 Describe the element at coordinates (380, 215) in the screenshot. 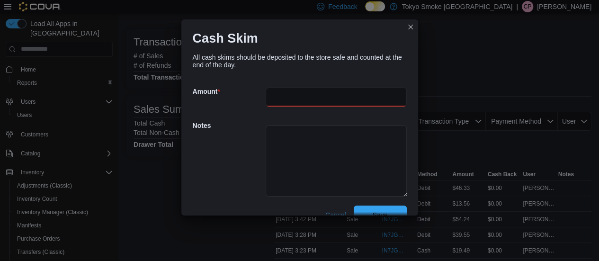

I see `button: Save` at that location.